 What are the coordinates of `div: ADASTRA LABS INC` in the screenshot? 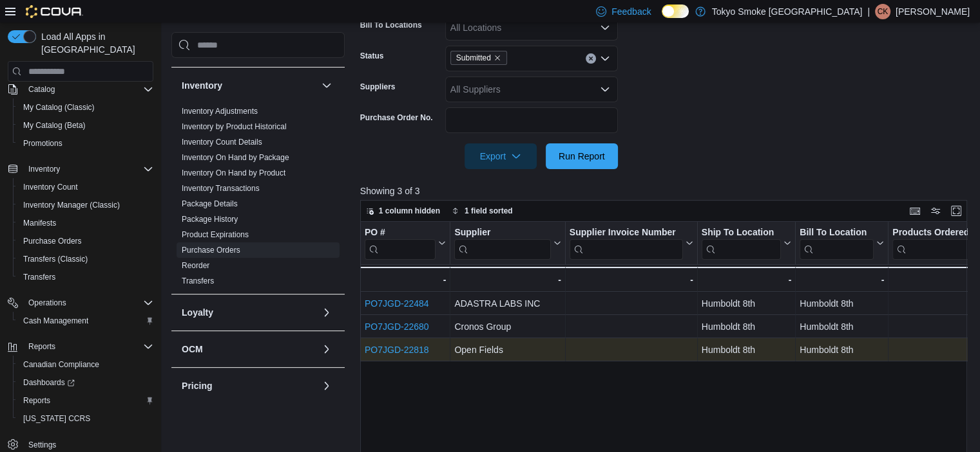 It's located at (507, 304).